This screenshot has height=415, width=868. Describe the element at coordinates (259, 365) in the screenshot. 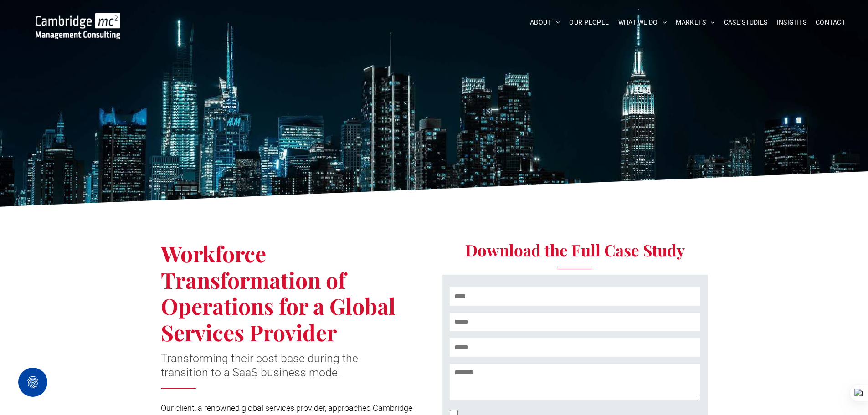

I see `span: Transforming their cost base during the transition to a SaaS business model` at that location.